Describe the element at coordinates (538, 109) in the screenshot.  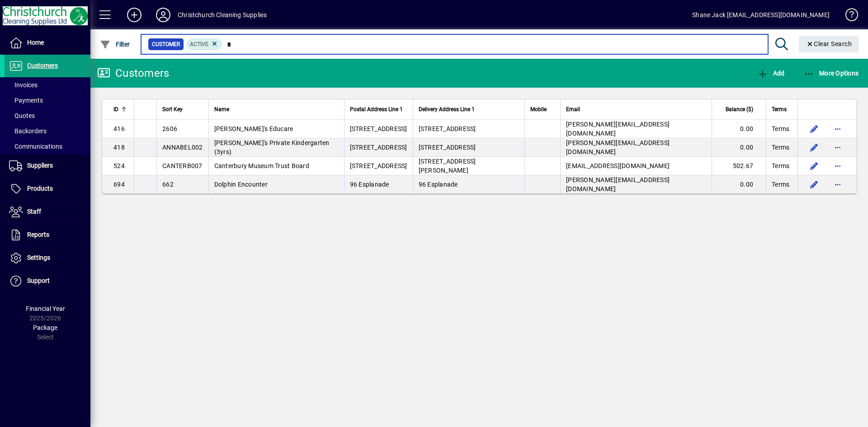
I see `span: Mobile` at that location.